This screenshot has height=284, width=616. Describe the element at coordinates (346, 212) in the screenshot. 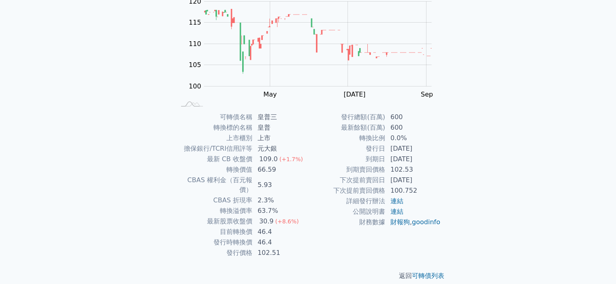

I see `td: 公開說明書` at that location.